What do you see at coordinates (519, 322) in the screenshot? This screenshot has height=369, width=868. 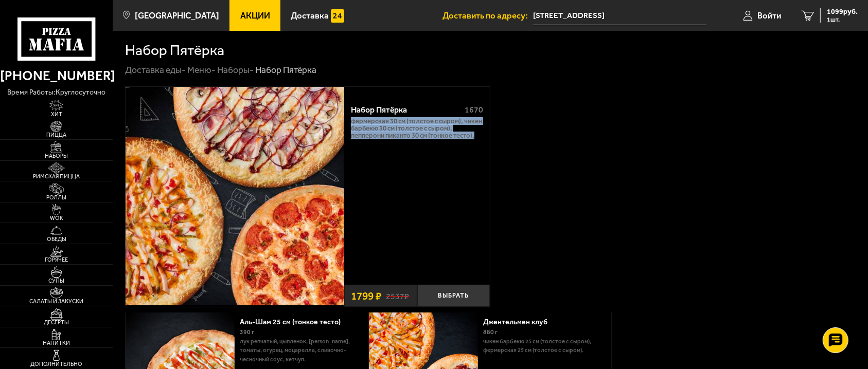 I see `a: Джентельмен клуб` at bounding box center [519, 322].